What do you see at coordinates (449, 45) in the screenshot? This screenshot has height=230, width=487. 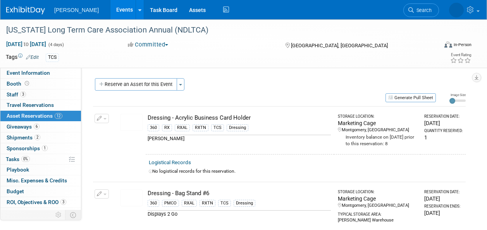 I see `img: Format-Inperson.png` at bounding box center [449, 45].